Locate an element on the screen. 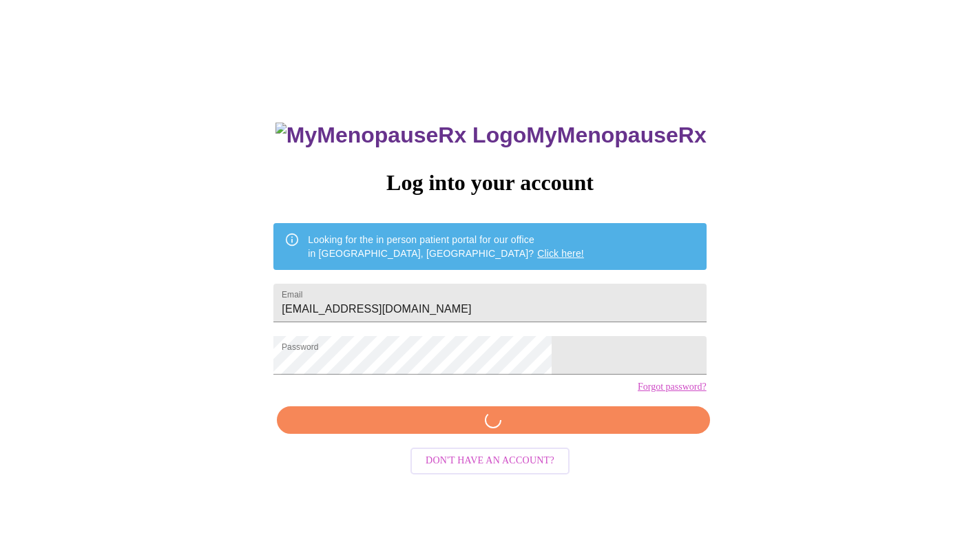  a: Don't have an account? is located at coordinates (490, 460).